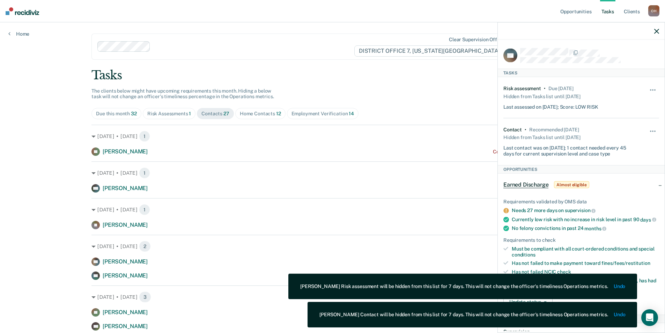 The width and height of the screenshot is (665, 333). I want to click on span: 14, so click(351, 113).